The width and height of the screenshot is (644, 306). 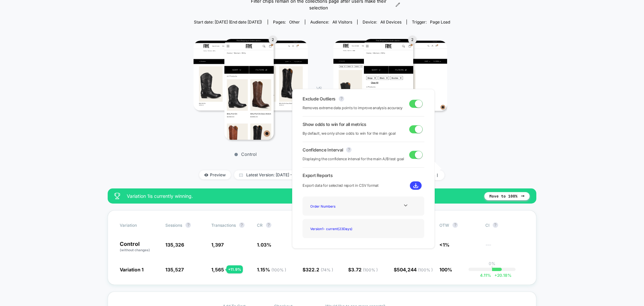 What do you see at coordinates (218, 269) in the screenshot?
I see `span: 1,565` at bounding box center [218, 269].